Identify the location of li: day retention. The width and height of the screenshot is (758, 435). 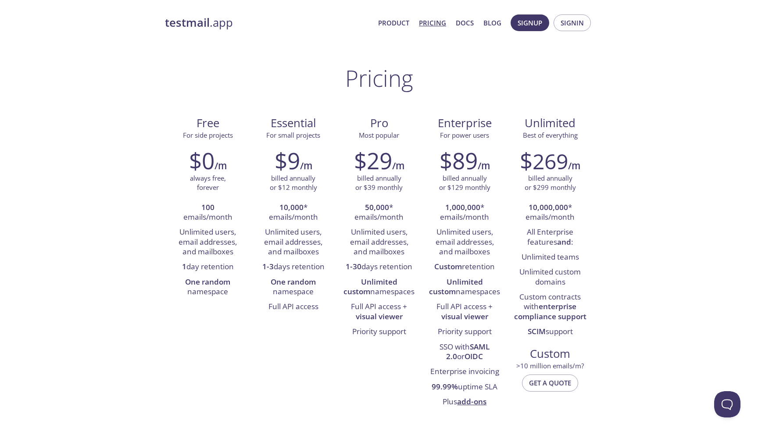
(208, 267).